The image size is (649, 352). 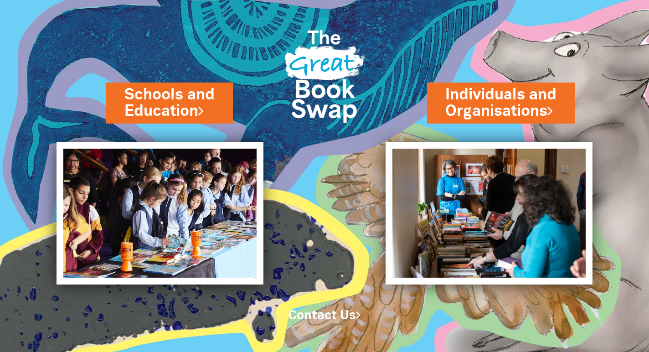 I want to click on img: Schools and Education, so click(x=160, y=213).